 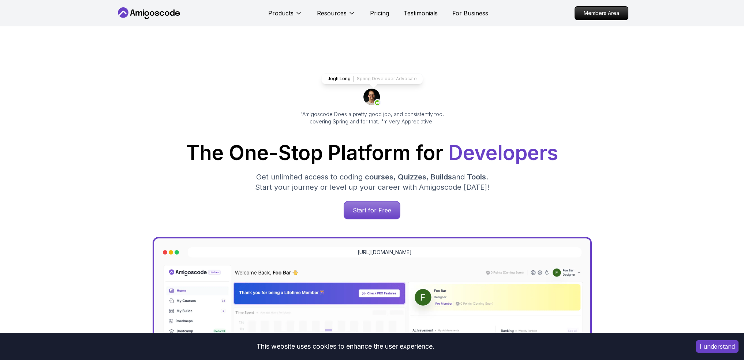 I want to click on span: Quizzes, so click(x=412, y=177).